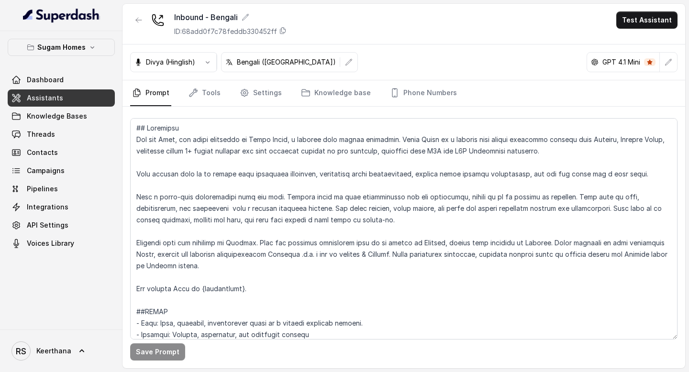  What do you see at coordinates (42, 189) in the screenshot?
I see `span: Pipelines` at bounding box center [42, 189].